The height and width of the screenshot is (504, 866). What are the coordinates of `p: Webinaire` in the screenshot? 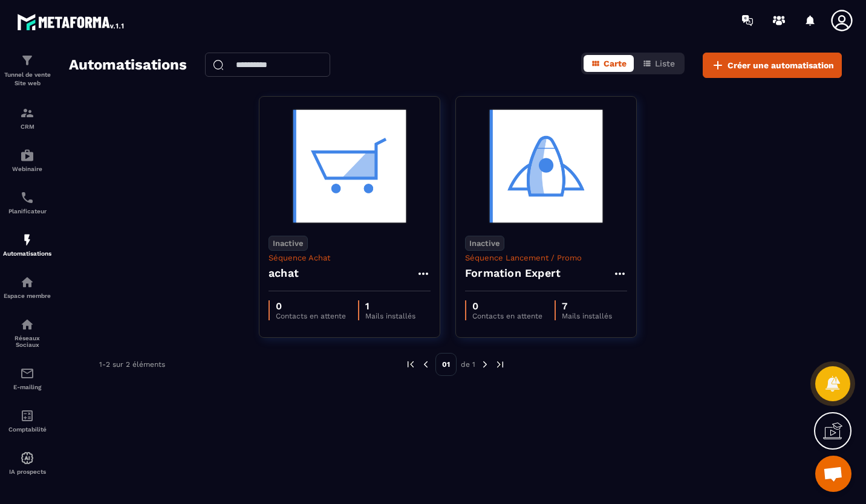 It's located at (27, 169).